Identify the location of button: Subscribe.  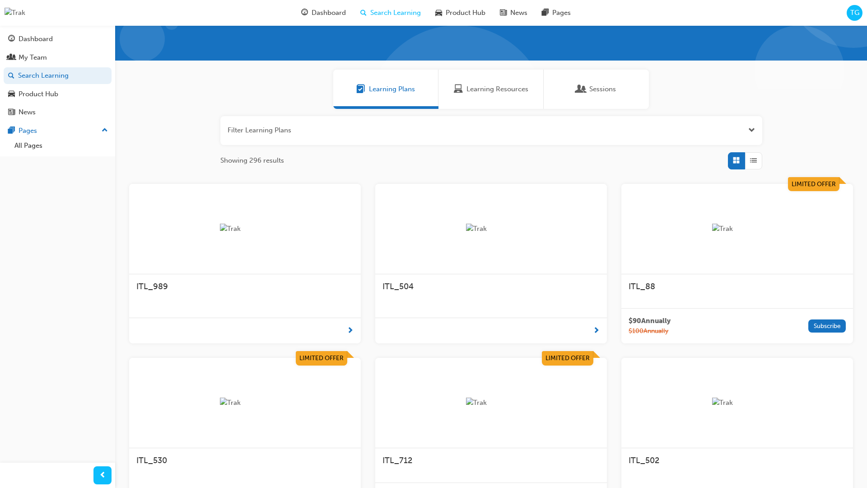
(827, 326).